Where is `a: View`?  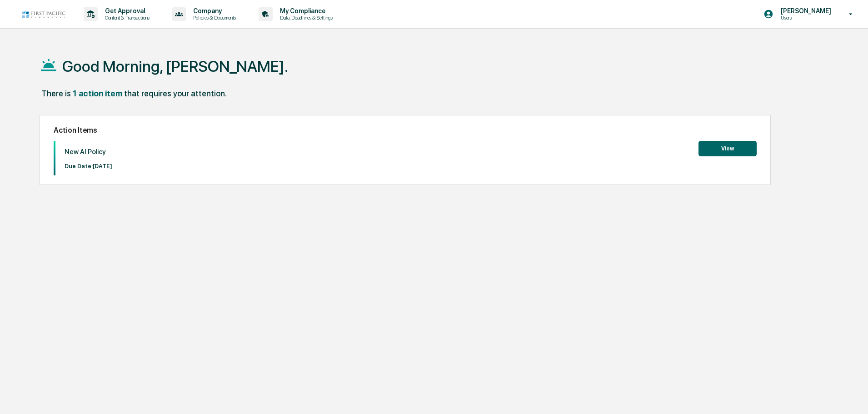
a: View is located at coordinates (728, 147).